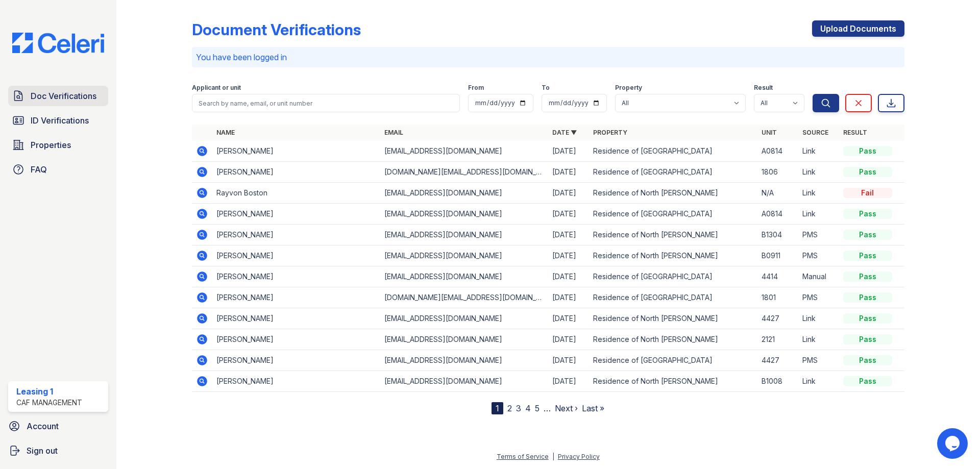 The height and width of the screenshot is (469, 980). I want to click on td: 4414, so click(778, 277).